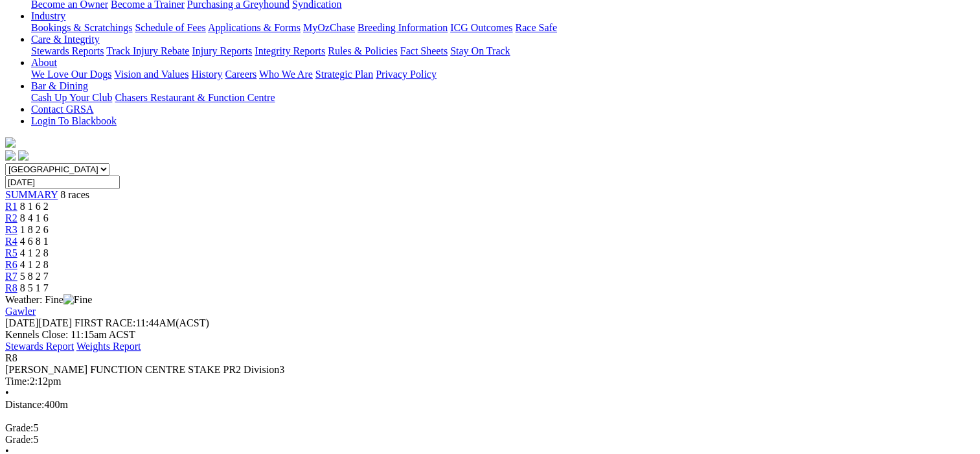 This screenshot has width=980, height=454. What do you see at coordinates (254, 27) in the screenshot?
I see `a: Applications & Forms` at bounding box center [254, 27].